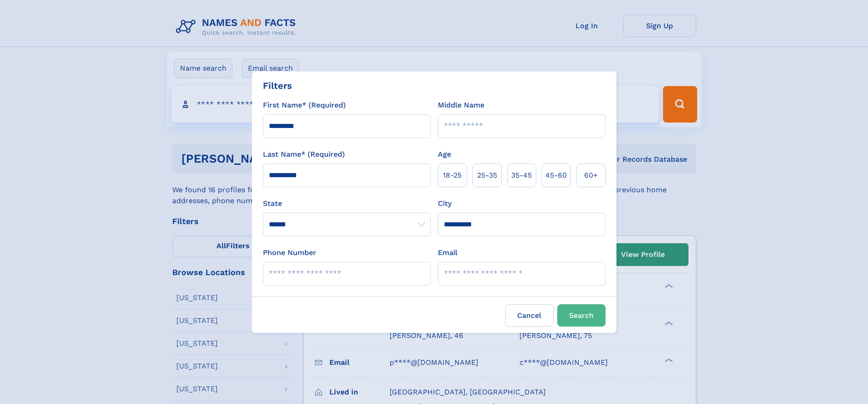 The height and width of the screenshot is (404, 868). Describe the element at coordinates (452, 175) in the screenshot. I see `span: 18‑25` at that location.